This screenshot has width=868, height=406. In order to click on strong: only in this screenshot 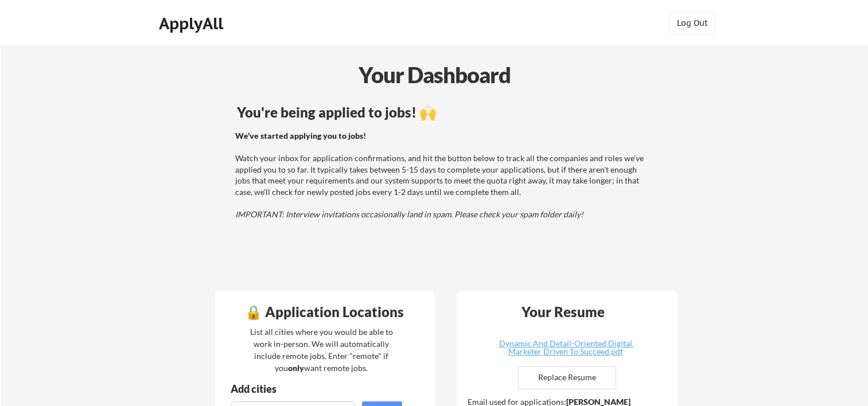, I will do `click(296, 368)`.